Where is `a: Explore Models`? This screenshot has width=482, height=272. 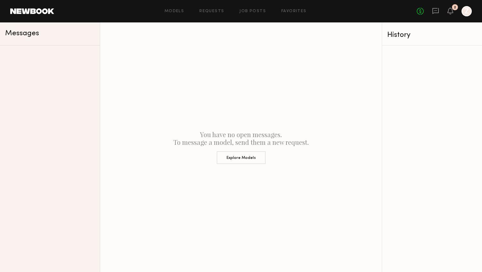
a: Explore Models is located at coordinates (241, 155).